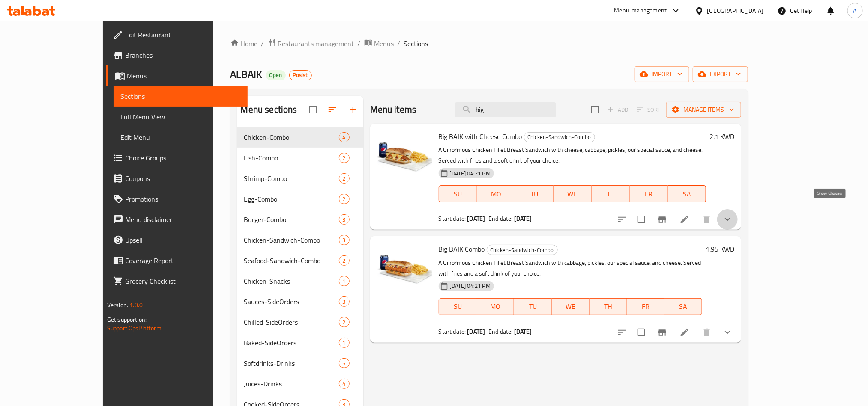 This screenshot has width=868, height=406. I want to click on div: Chicken-Snacks, so click(291, 281).